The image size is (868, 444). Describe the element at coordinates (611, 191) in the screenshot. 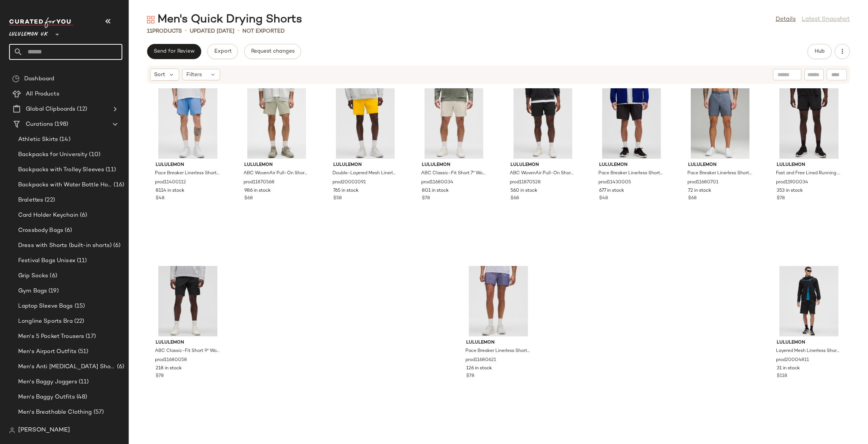

I see `span: 677 in stock` at that location.